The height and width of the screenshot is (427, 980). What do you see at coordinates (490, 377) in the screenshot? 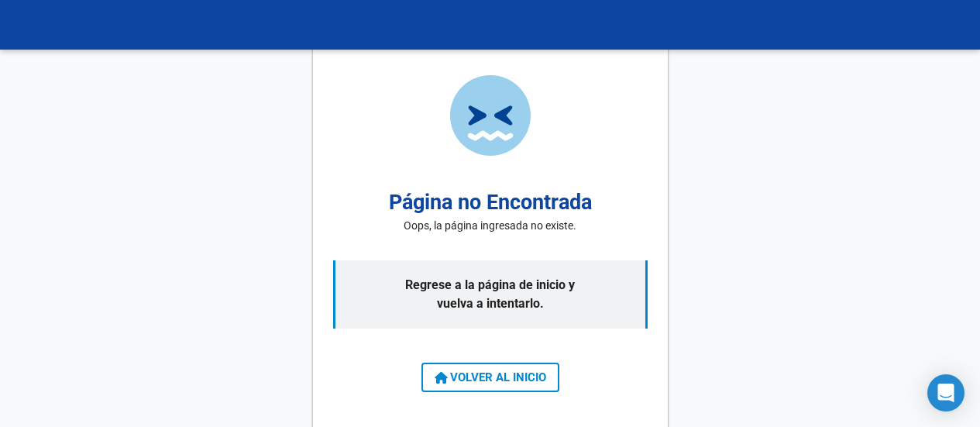
I see `button: VOLVER AL INICIO` at bounding box center [490, 377].